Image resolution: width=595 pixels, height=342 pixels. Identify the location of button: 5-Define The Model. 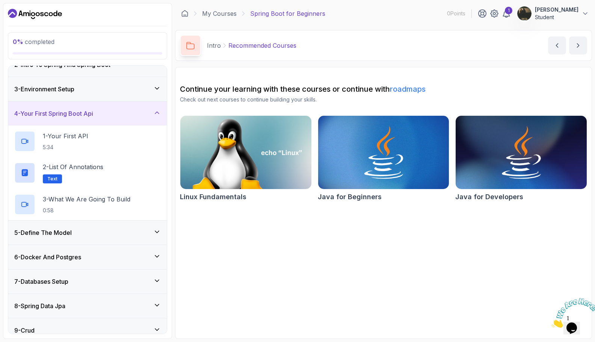
(87, 232).